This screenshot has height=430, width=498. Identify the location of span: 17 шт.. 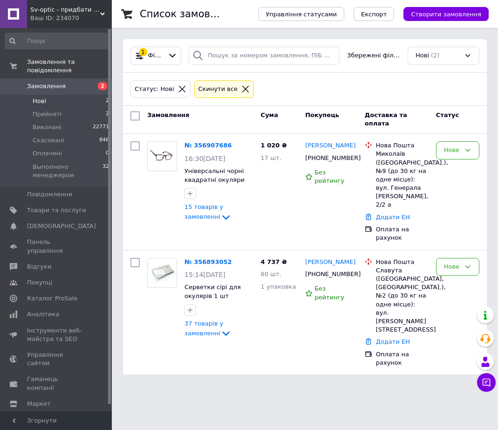
(271, 158).